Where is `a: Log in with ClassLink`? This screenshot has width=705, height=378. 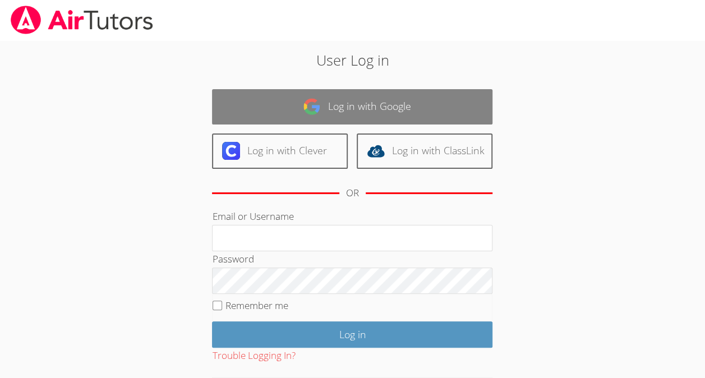 a: Log in with ClassLink is located at coordinates (425, 151).